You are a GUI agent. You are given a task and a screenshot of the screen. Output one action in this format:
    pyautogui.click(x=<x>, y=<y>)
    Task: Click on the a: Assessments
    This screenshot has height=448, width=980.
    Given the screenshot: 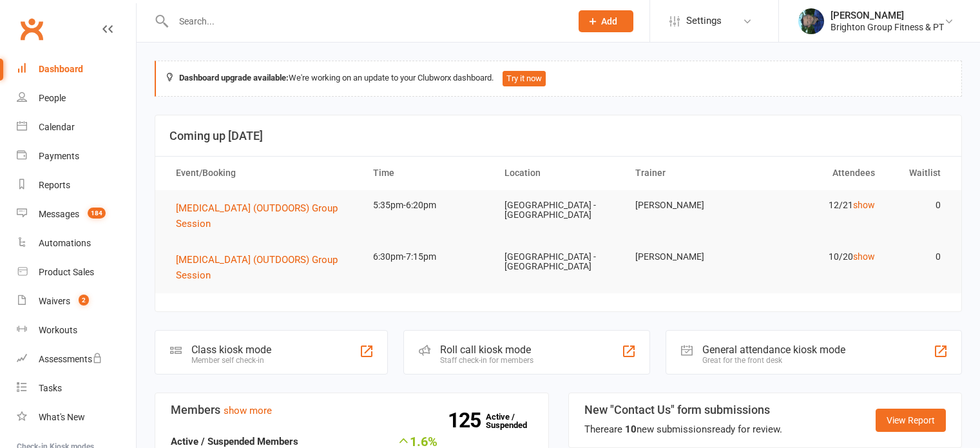 What is the action you would take?
    pyautogui.click(x=76, y=359)
    